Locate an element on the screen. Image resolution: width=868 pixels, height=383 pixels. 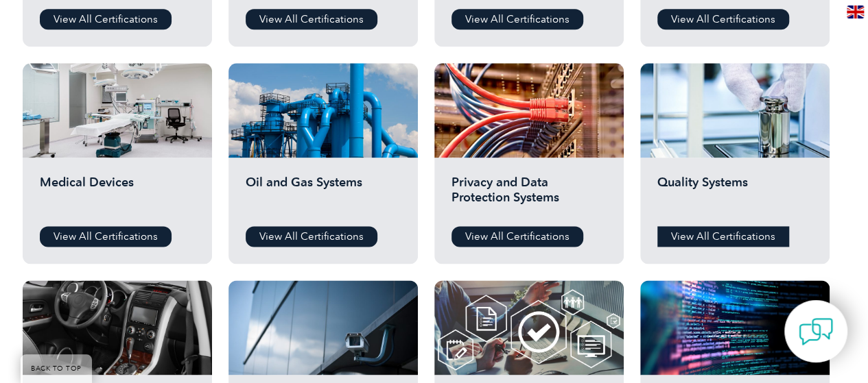
h2: Privacy and Data Protection Systems is located at coordinates (529, 195).